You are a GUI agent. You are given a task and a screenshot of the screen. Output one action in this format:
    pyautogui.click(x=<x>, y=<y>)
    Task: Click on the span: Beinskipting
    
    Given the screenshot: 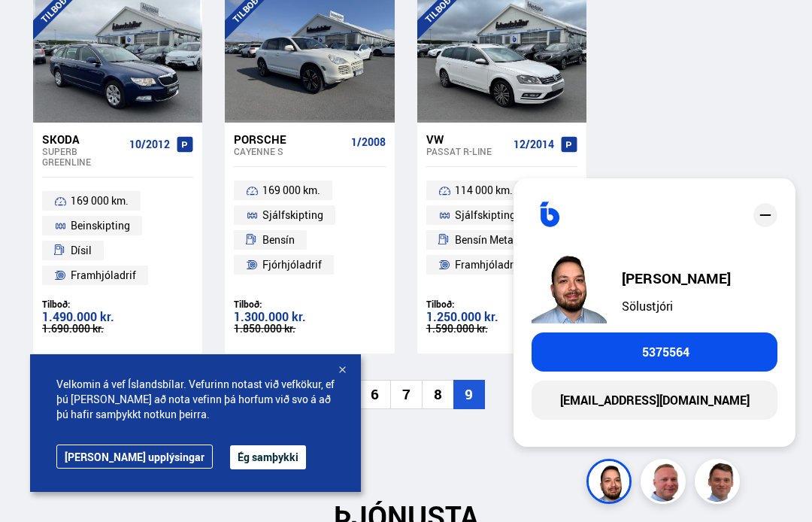 What is the action you would take?
    pyautogui.click(x=100, y=226)
    